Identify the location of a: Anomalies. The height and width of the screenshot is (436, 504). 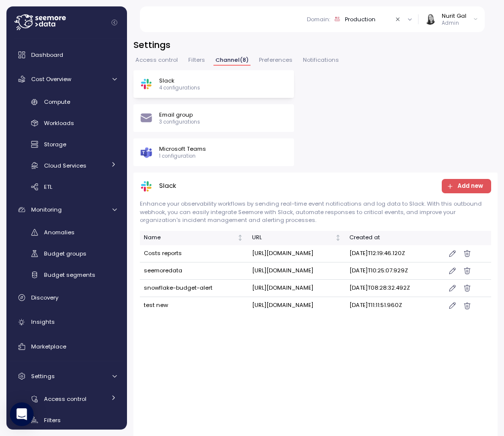
(67, 232).